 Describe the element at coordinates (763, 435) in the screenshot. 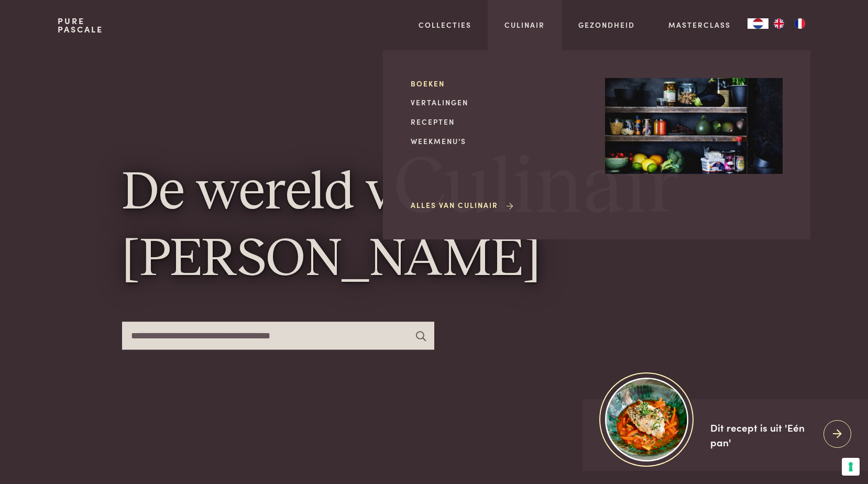

I see `div: Dit recept is uit 'Eén pan'` at that location.